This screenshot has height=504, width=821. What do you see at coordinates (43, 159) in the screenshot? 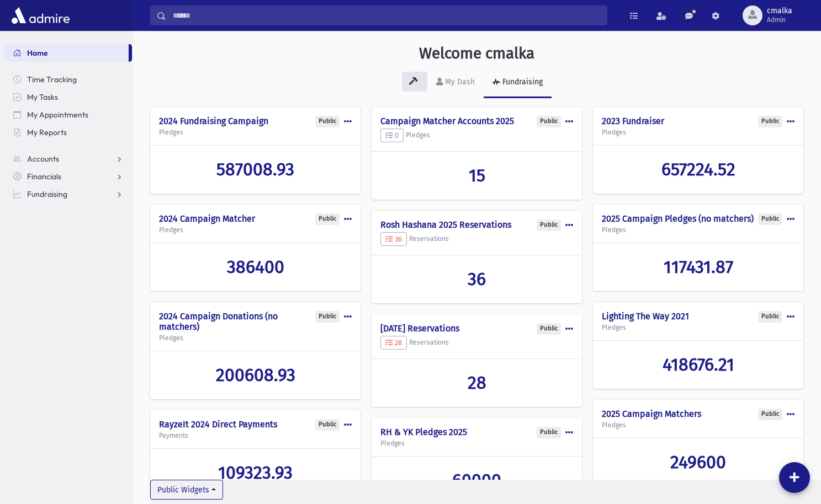
I see `span: Accounts` at bounding box center [43, 159].